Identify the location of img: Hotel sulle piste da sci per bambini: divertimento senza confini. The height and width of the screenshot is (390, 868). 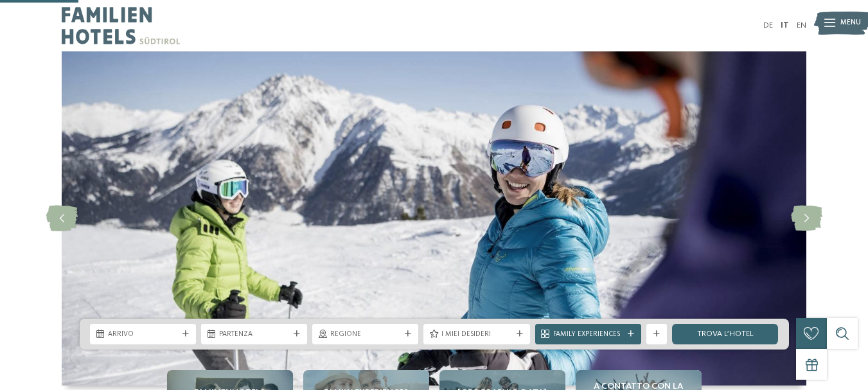
(434, 218).